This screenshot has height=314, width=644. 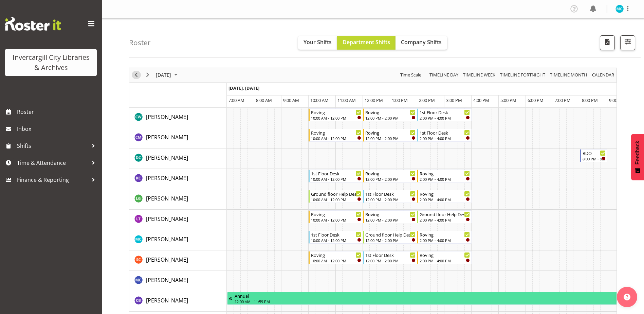 I want to click on button: Company Shifts, so click(x=421, y=43).